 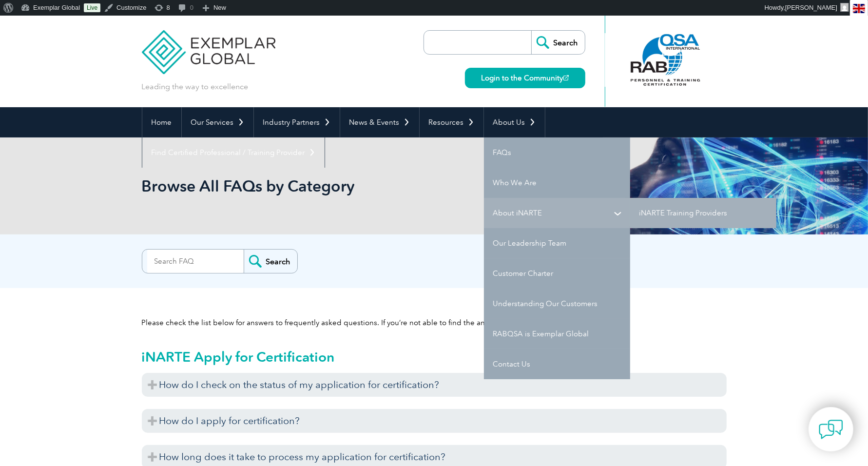 What do you see at coordinates (434, 323) in the screenshot?
I see `p: Please check the list below for answers to frequently asked questions. If you’re not able to find...` at bounding box center [434, 323].